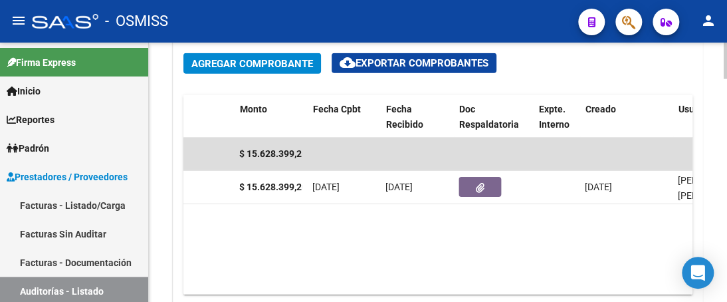 The image size is (727, 302). Describe the element at coordinates (695, 109) in the screenshot. I see `span: Usuario` at that location.